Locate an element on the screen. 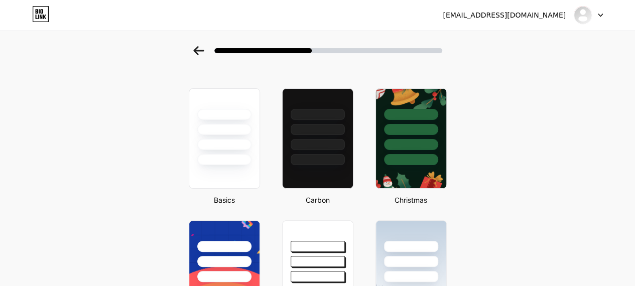 The width and height of the screenshot is (635, 286). div: Select a theme is located at coordinates (318, 55).